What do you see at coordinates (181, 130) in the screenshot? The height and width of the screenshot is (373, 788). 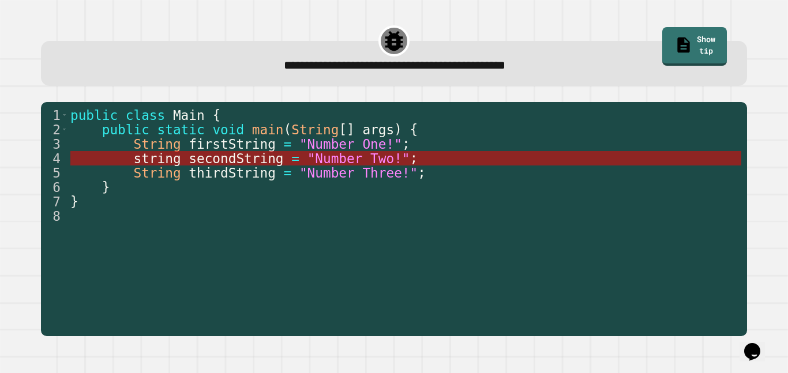 I see `span: static` at bounding box center [181, 130].